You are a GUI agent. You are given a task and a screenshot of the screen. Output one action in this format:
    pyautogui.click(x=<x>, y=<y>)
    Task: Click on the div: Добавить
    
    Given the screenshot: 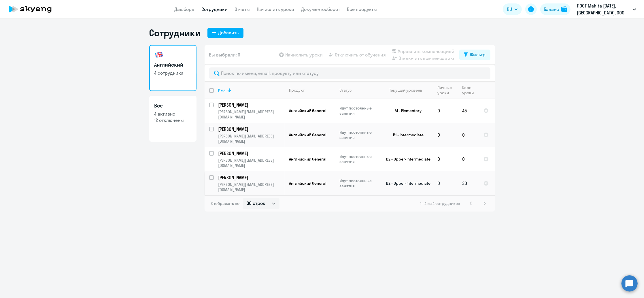 What is the action you would take?
    pyautogui.click(x=228, y=32)
    